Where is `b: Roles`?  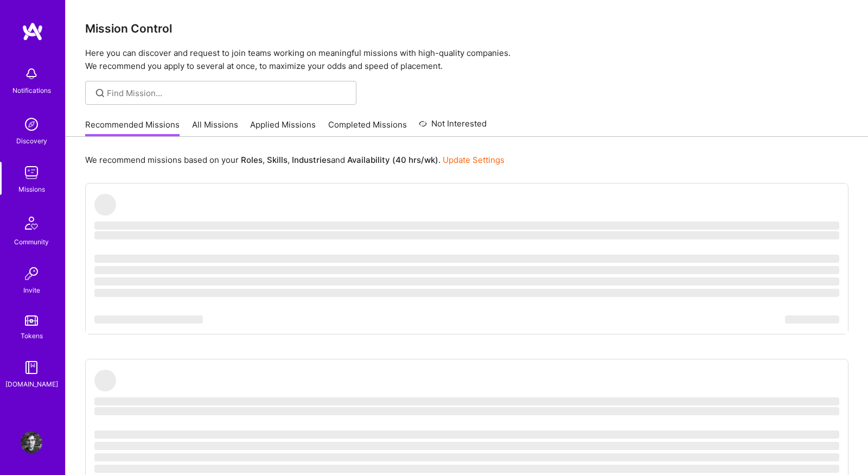 b: Roles is located at coordinates (251, 159).